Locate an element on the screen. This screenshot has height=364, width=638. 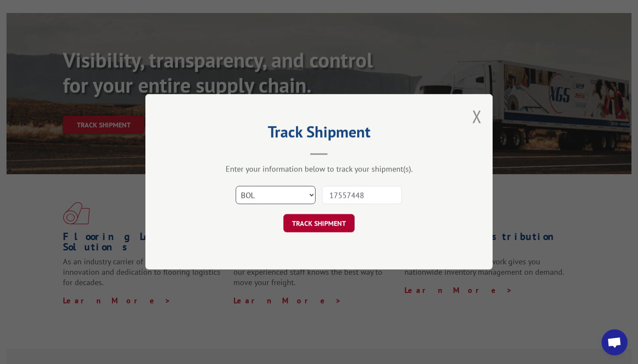
input: Number(s) is located at coordinates (362, 196).